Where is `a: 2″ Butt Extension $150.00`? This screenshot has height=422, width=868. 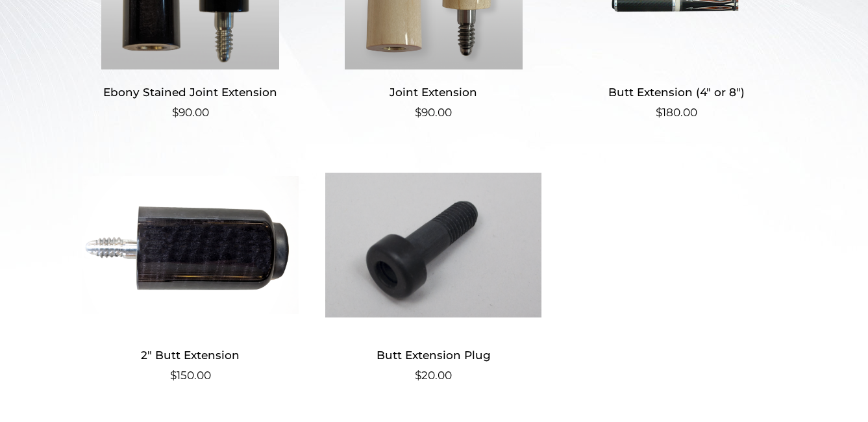 a: 2″ Butt Extension $150.00 is located at coordinates (191, 270).